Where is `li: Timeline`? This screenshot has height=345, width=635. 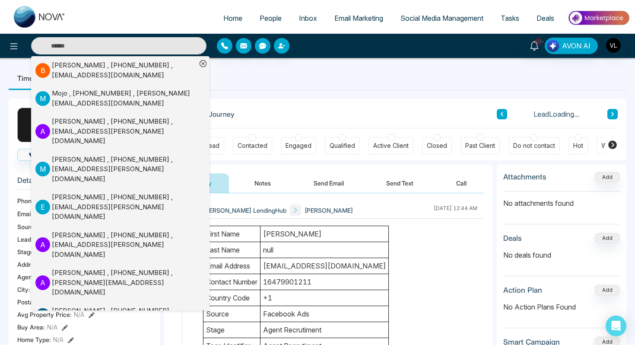 li: Timeline is located at coordinates (31, 78).